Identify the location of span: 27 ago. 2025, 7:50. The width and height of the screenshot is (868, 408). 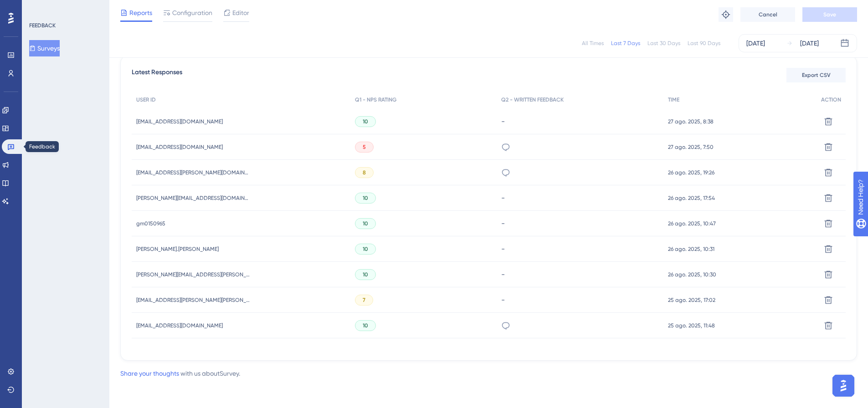
(691, 147).